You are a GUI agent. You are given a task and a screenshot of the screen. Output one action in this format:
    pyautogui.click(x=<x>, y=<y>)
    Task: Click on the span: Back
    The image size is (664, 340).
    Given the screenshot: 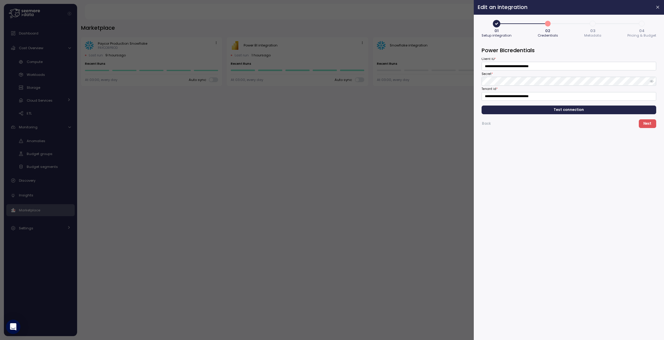 What is the action you would take?
    pyautogui.click(x=487, y=124)
    